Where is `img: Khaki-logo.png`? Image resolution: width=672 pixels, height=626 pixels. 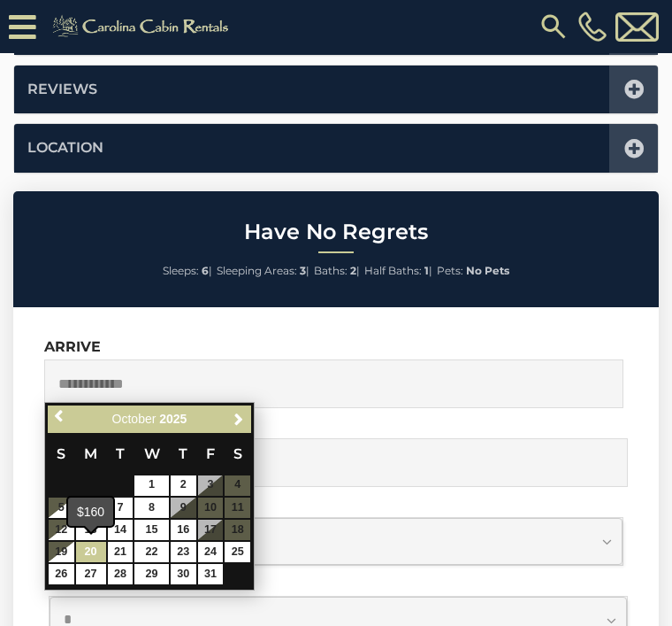 img: Khaki-logo.png is located at coordinates (142, 27).